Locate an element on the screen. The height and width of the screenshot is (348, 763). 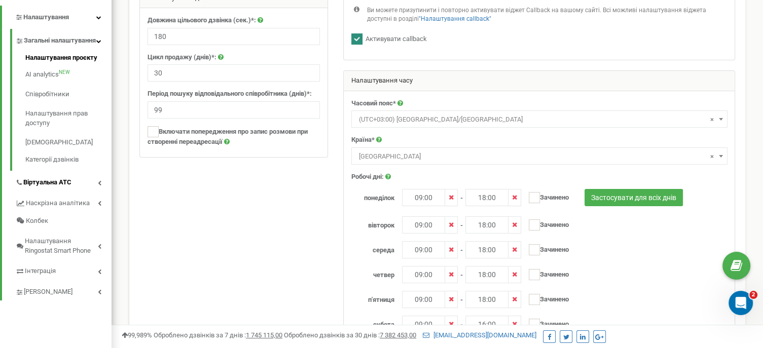
span: Налаштування is located at coordinates (46, 17).